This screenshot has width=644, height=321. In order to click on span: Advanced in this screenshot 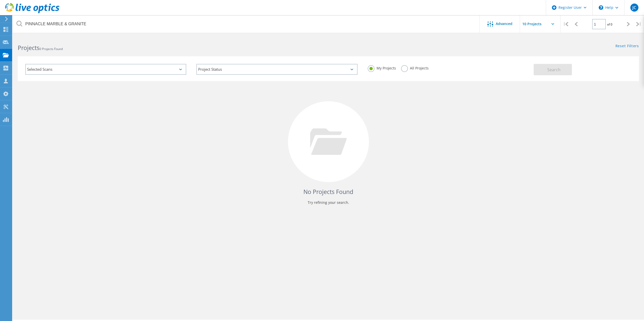, I will do `click(504, 23)`.